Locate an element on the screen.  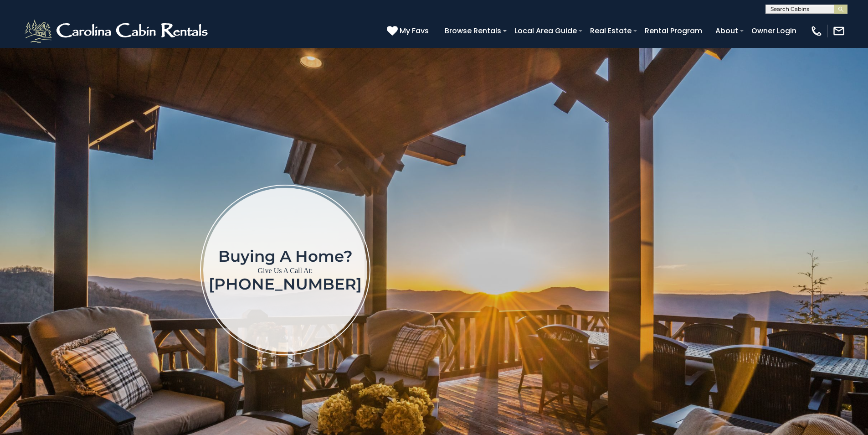
img: phone-regular-white.png is located at coordinates (817, 31).